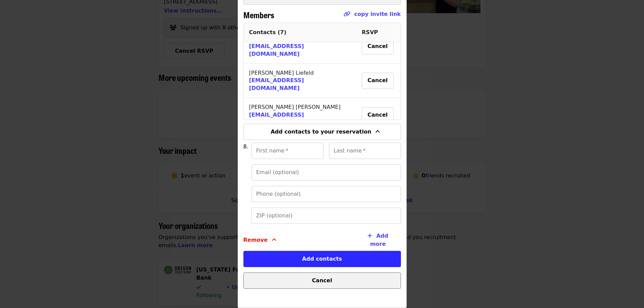 The width and height of the screenshot is (644, 308). Describe the element at coordinates (370, 235) in the screenshot. I see `i: plus icon` at that location.